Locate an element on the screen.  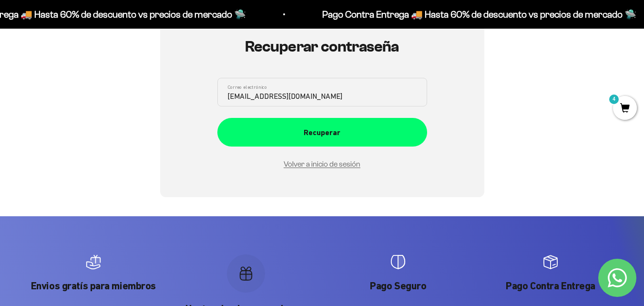
p: Envios gratís para miembros is located at coordinates (94, 286).